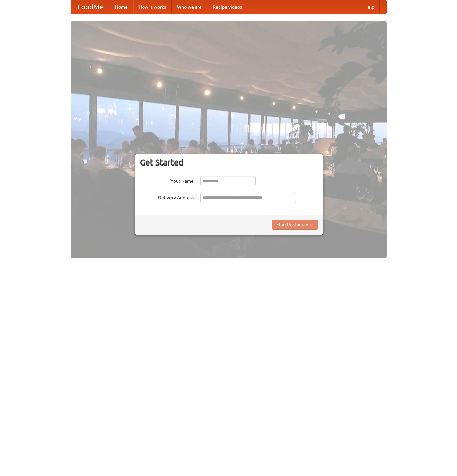 The width and height of the screenshot is (457, 476). I want to click on label: Your Name, so click(167, 180).